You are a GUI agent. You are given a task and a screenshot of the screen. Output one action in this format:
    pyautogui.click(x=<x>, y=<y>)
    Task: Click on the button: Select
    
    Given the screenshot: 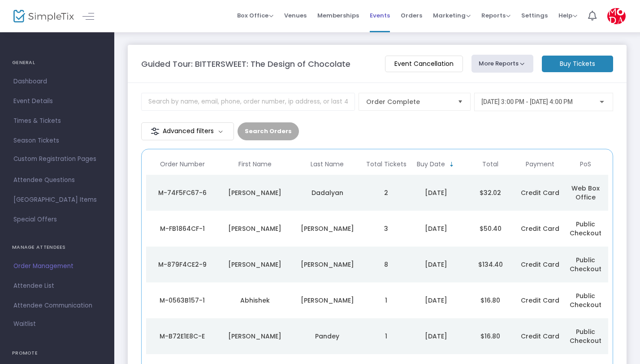 What is the action you would take?
    pyautogui.click(x=460, y=102)
    